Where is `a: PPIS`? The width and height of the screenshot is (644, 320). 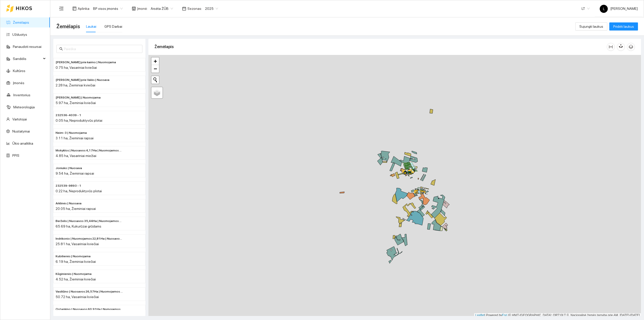 a: PPIS is located at coordinates (16, 155).